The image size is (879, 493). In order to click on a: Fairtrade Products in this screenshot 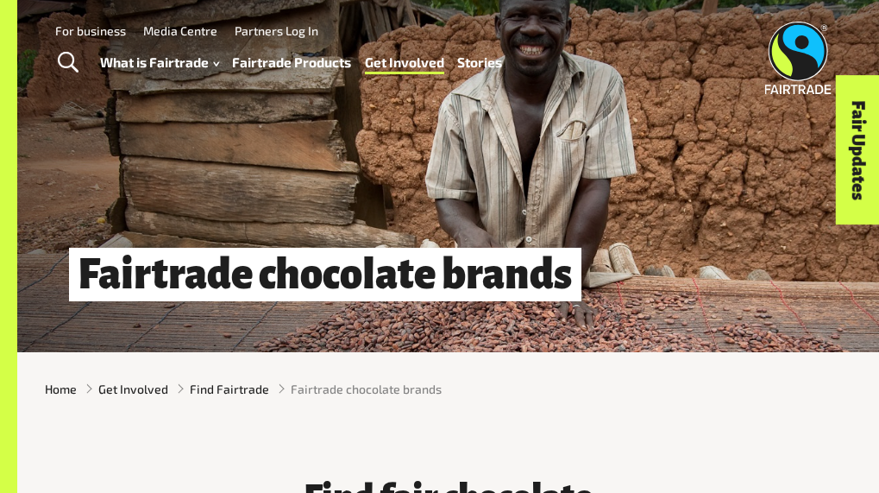, I will do `click(292, 63)`.